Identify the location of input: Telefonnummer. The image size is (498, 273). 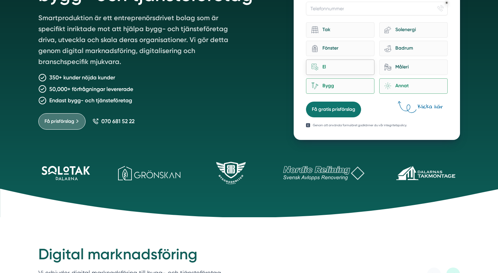
(377, 9).